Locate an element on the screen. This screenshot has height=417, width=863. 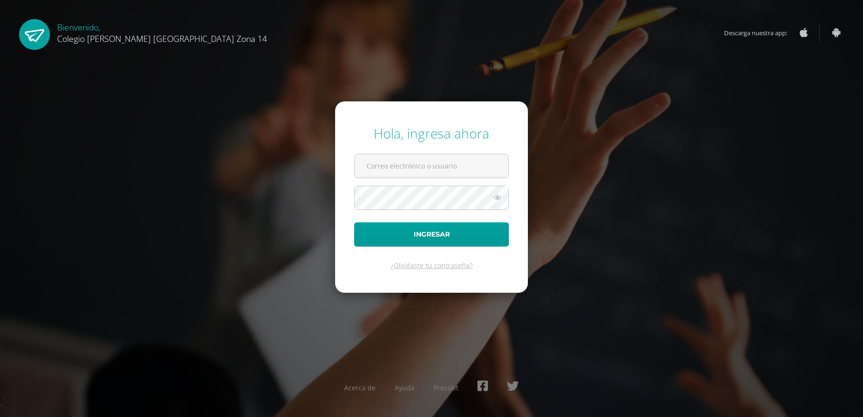
input: Correo electrónico o usuario is located at coordinates (431, 166).